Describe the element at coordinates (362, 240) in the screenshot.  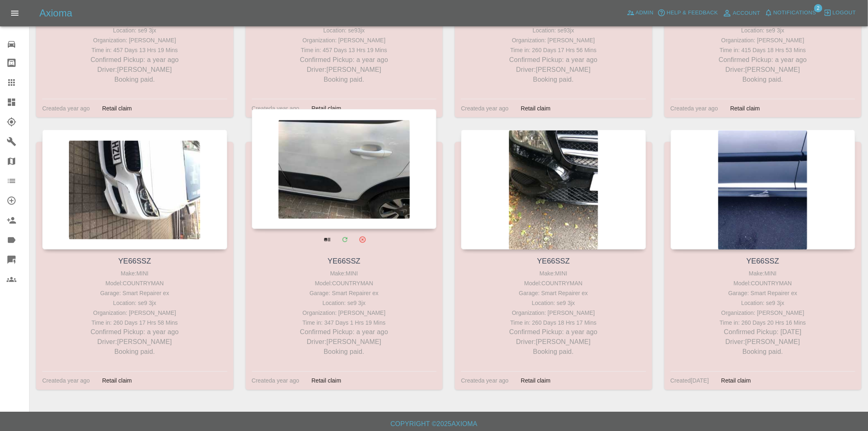
I see `button: Archive` at that location.